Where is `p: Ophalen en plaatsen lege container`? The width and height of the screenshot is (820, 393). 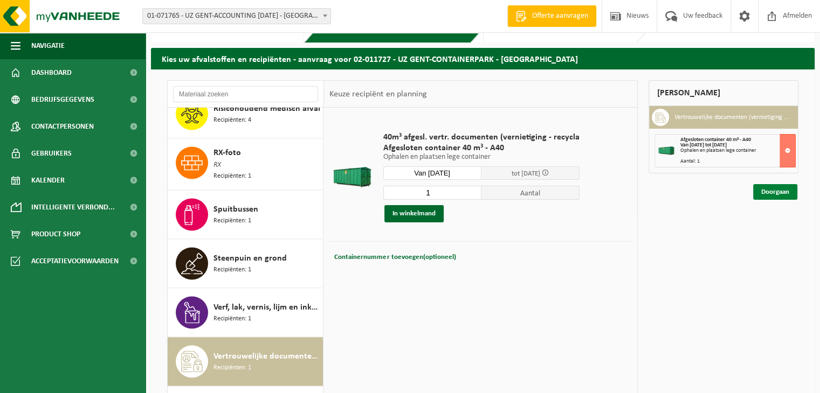 p: Ophalen en plaatsen lege container is located at coordinates (481, 157).